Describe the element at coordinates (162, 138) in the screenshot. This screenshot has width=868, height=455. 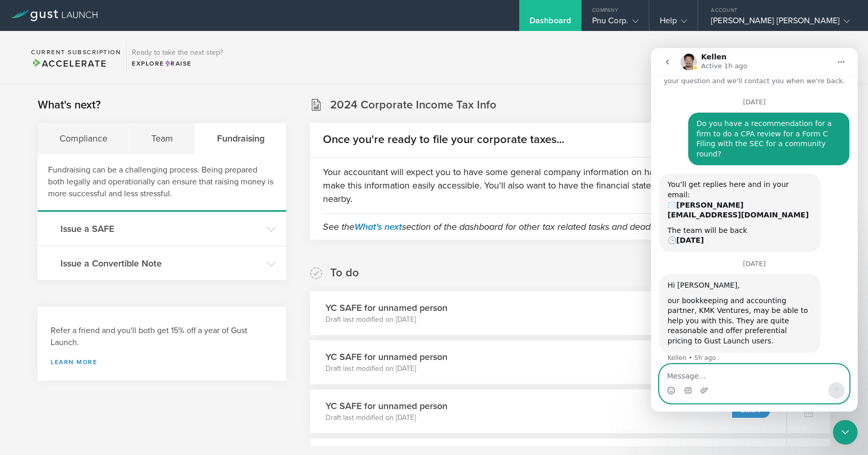
I see `div: Team` at that location.